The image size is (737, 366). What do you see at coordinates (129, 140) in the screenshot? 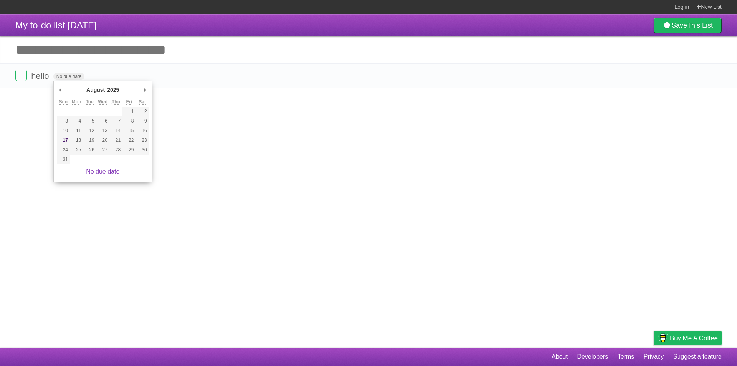
I see `button: 22` at bounding box center [129, 140].